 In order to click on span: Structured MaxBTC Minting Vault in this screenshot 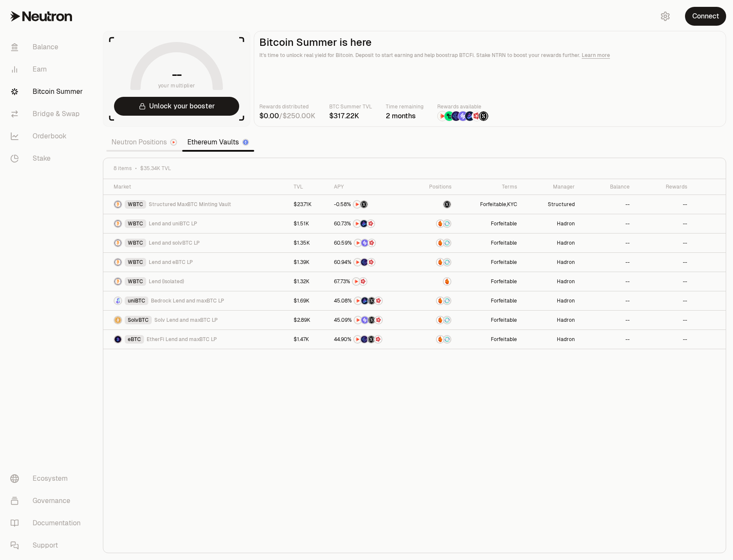, I will do `click(190, 205)`.